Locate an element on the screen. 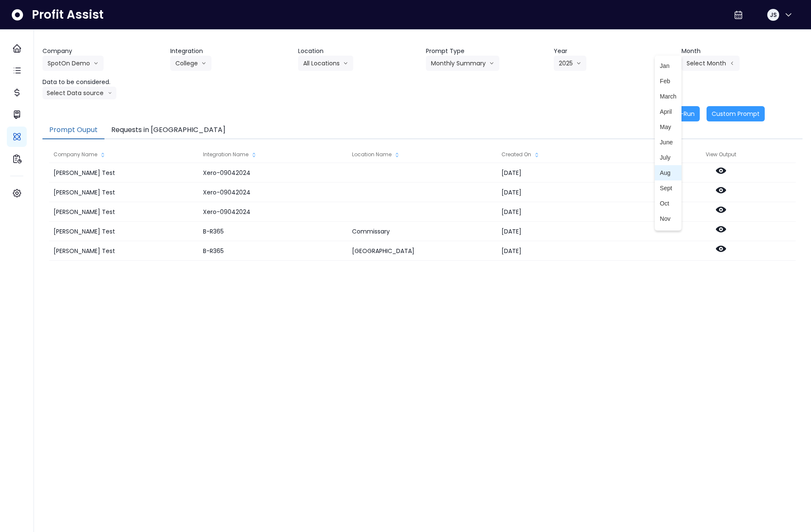 The width and height of the screenshot is (811, 532). span: Aug is located at coordinates (668, 172).